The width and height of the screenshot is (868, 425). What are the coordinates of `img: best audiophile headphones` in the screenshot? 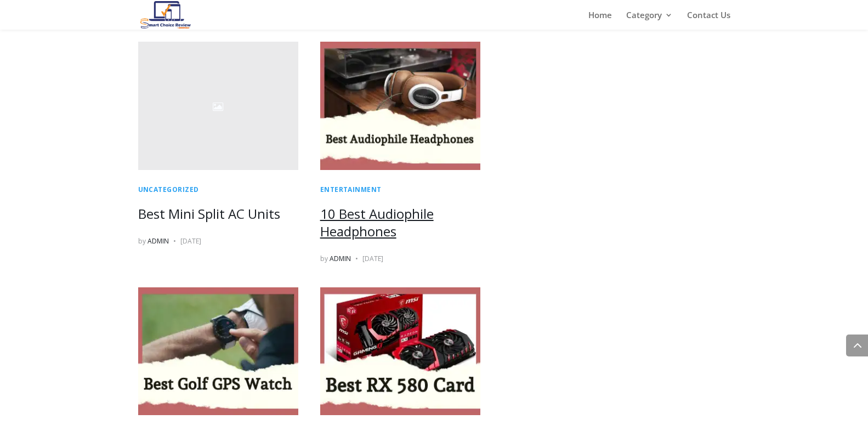 It's located at (400, 106).